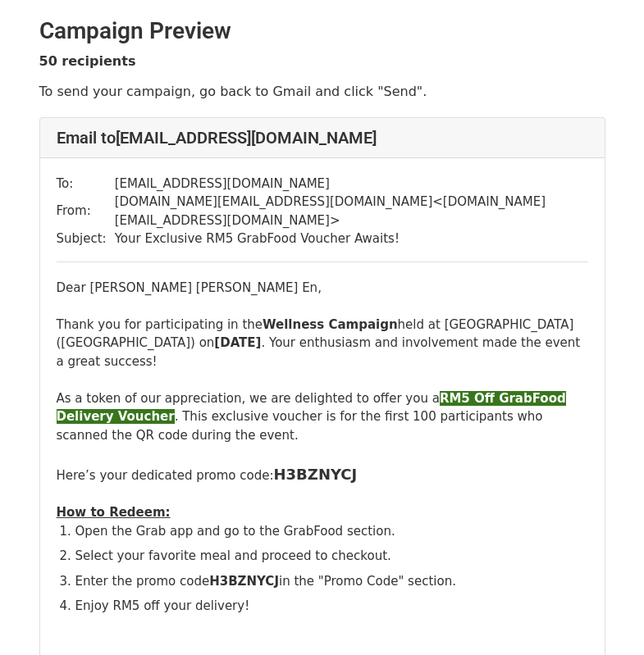 This screenshot has height=655, width=644. What do you see at coordinates (603, 616) in the screenshot?
I see `div: Chat Widget` at bounding box center [603, 616].